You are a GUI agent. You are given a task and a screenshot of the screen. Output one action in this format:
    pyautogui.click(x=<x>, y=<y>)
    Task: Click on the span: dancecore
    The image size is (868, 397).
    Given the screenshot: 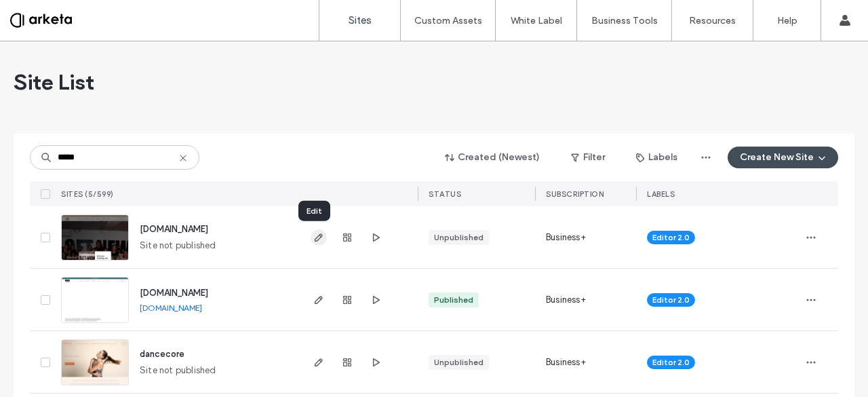 What is the action you would take?
    pyautogui.click(x=162, y=354)
    